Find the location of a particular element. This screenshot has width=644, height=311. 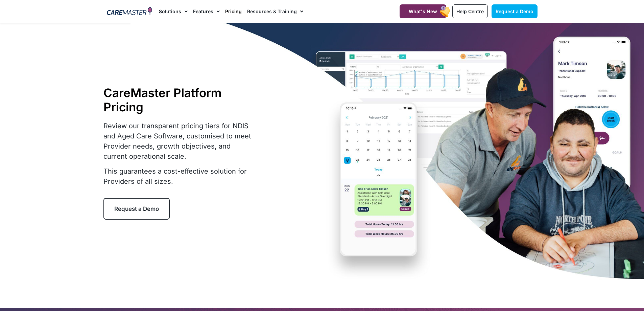

h1: CareMaster Platform Pricing is located at coordinates (180, 100).